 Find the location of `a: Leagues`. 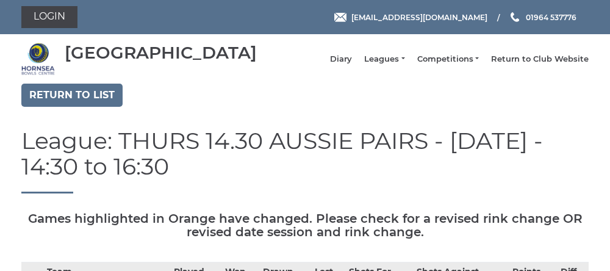

a: Leagues is located at coordinates (384, 59).